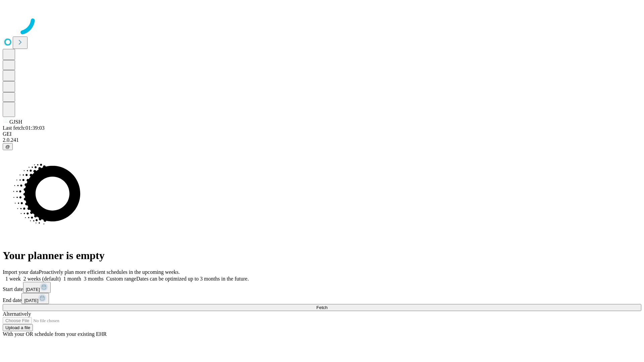 This screenshot has height=362, width=644. What do you see at coordinates (192, 279) in the screenshot?
I see `span: Dates can be optimized up to 3 months in the future.` at bounding box center [192, 279].